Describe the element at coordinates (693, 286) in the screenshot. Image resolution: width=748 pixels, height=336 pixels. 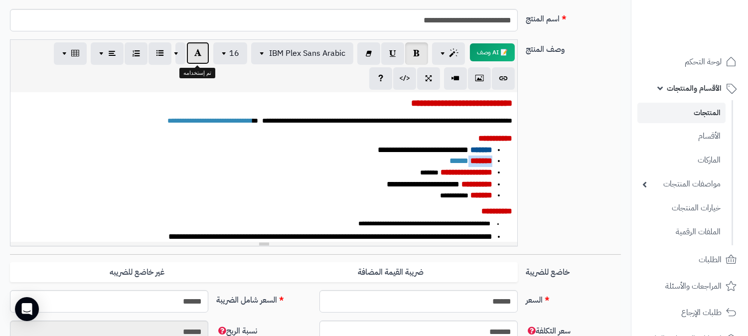
I see `span: المراجعات والأسئلة` at that location.